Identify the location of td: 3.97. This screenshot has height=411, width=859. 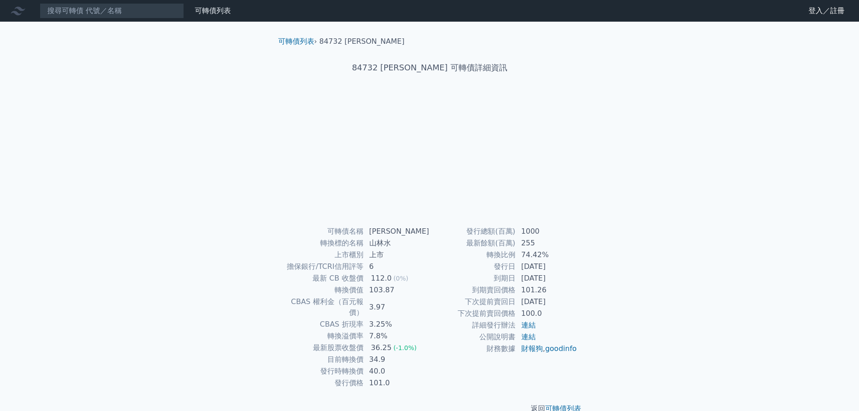
(397, 307).